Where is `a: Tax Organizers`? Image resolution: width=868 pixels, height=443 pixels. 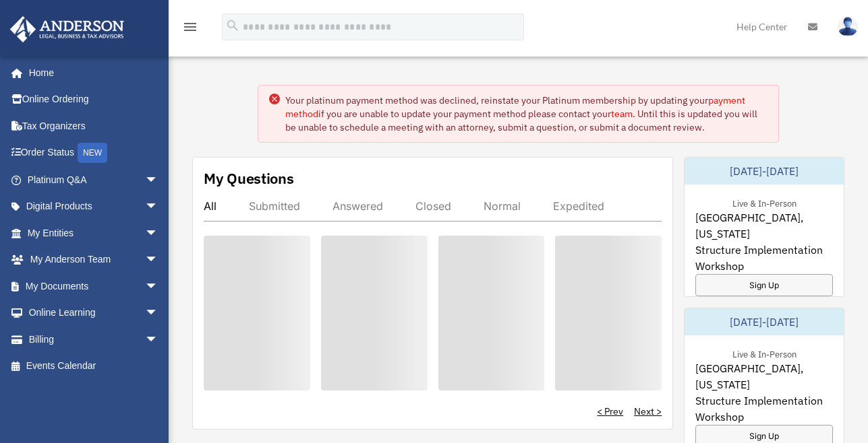
a: Tax Organizers is located at coordinates (94, 126).